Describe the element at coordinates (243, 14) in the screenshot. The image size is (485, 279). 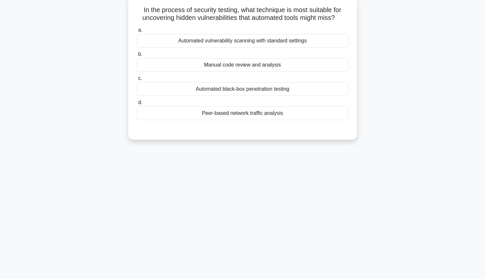
I see `h5: In the process of security testing, what technique is most suitable for uncovering hidden vulnera...` at that location.